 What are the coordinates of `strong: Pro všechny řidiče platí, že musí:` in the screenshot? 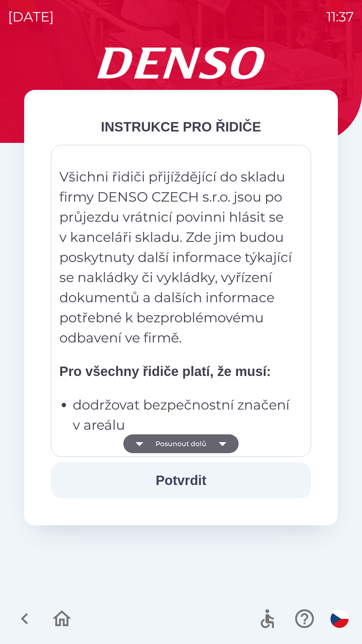 It's located at (165, 372).